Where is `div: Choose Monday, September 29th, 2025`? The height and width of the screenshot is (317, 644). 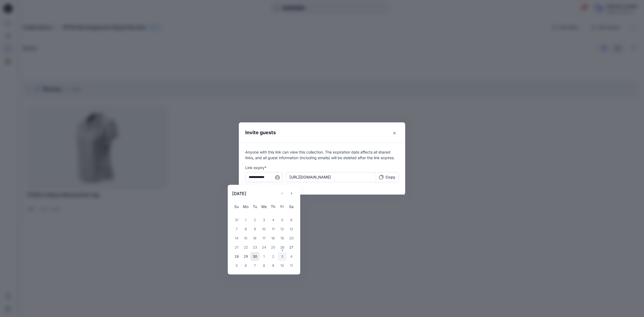
div: Choose Monday, September 29th, 2025 is located at coordinates (246, 257).